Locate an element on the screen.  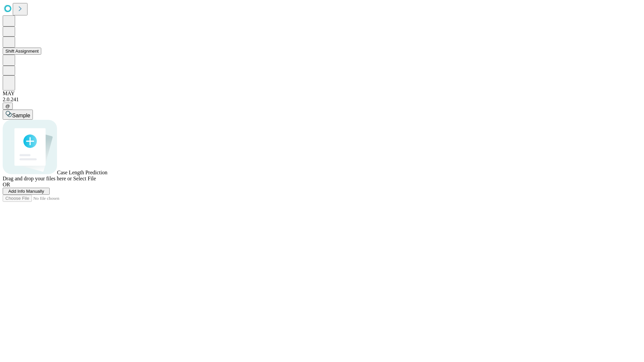
span: Case Length Prediction is located at coordinates (82, 172).